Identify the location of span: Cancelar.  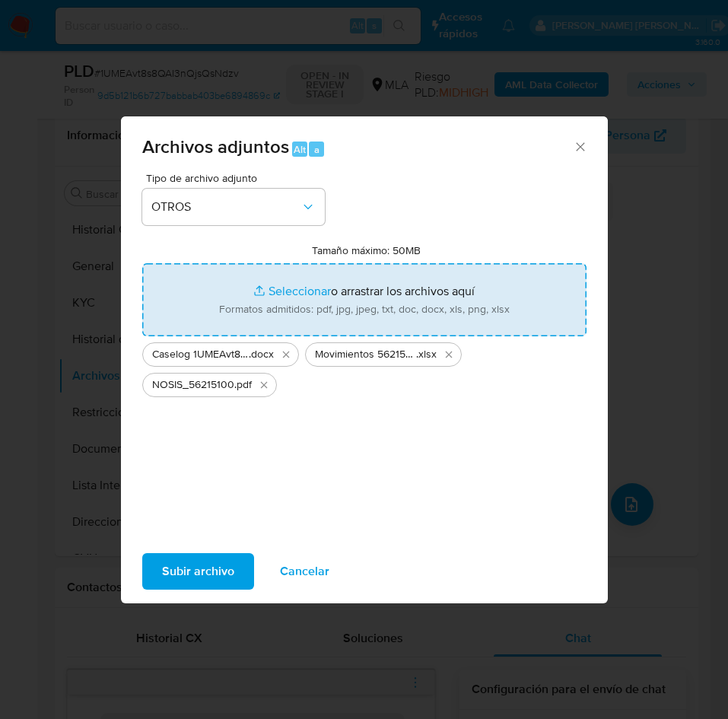
(304, 571).